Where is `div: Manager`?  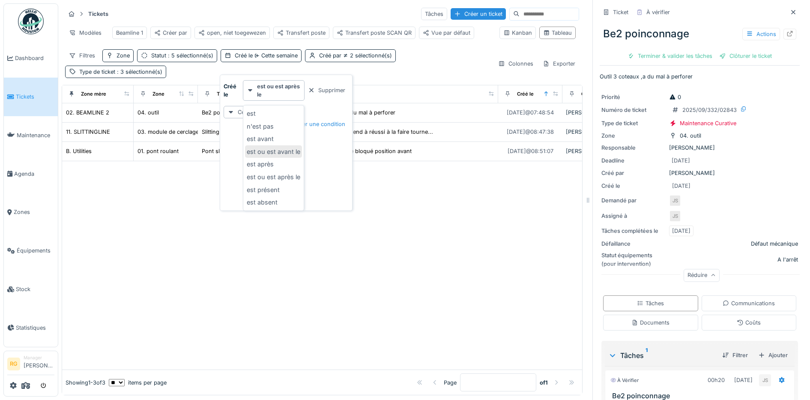
div: Manager is located at coordinates (39, 357).